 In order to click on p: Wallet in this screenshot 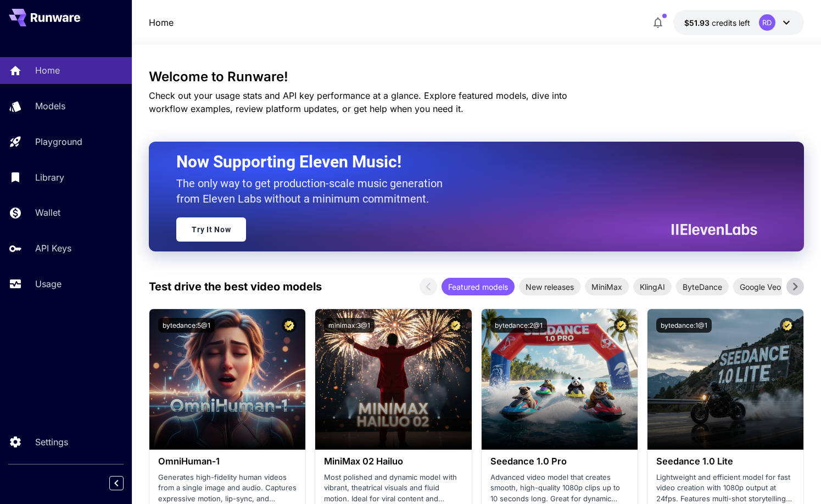, I will do `click(48, 213)`.